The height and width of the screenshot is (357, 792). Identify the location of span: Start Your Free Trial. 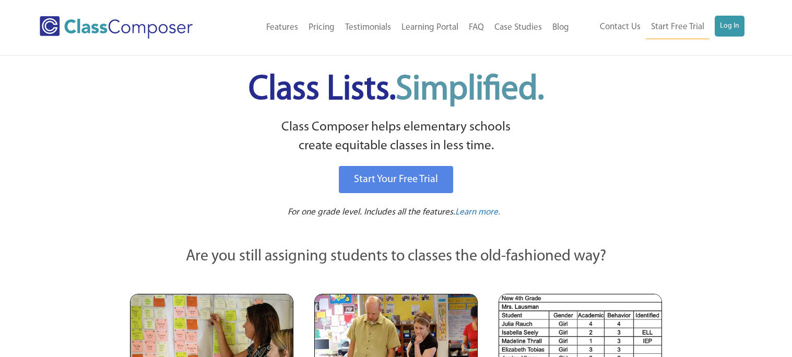
(396, 180).